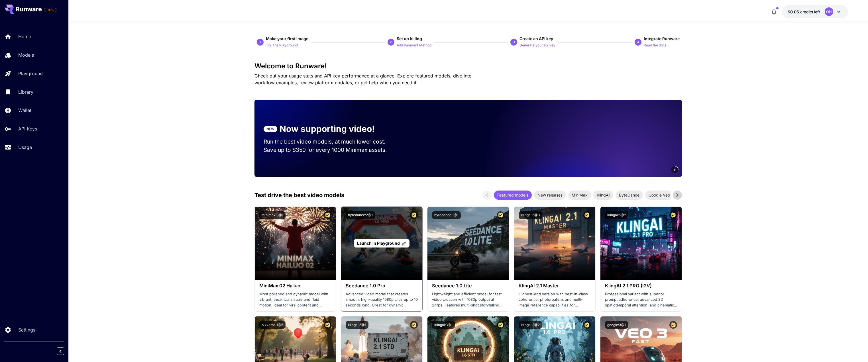  Describe the element at coordinates (357, 324) in the screenshot. I see `button: klingai:5@1` at that location.